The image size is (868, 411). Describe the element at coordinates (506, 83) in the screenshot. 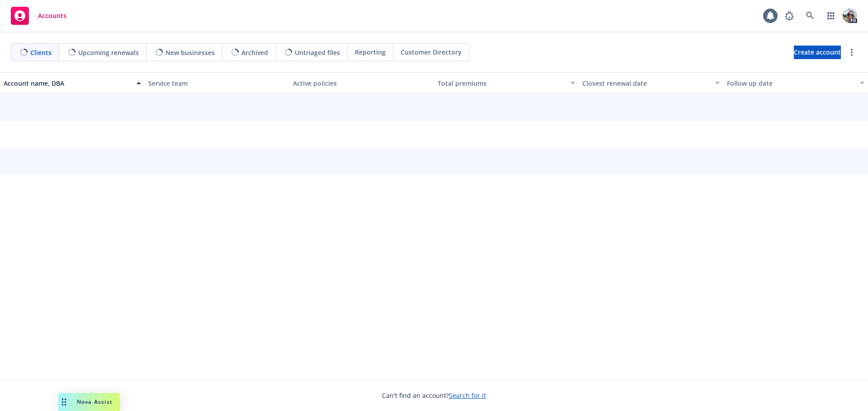

I see `button: Total premiums` at that location.